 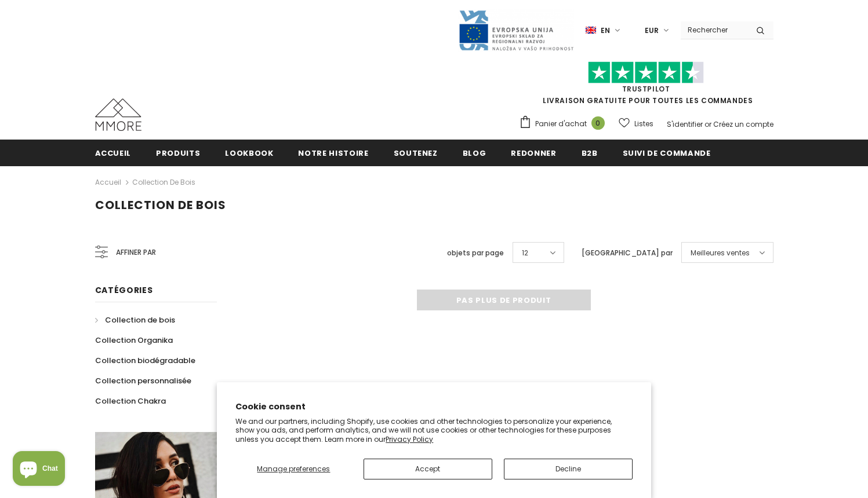 I want to click on img: Javni Razpis, so click(x=516, y=30).